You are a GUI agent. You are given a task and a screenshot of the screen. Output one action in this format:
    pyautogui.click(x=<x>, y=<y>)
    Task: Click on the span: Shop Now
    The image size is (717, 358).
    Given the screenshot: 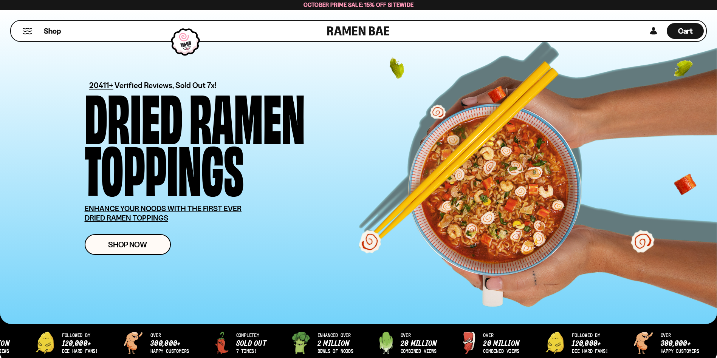 What is the action you would take?
    pyautogui.click(x=127, y=244)
    